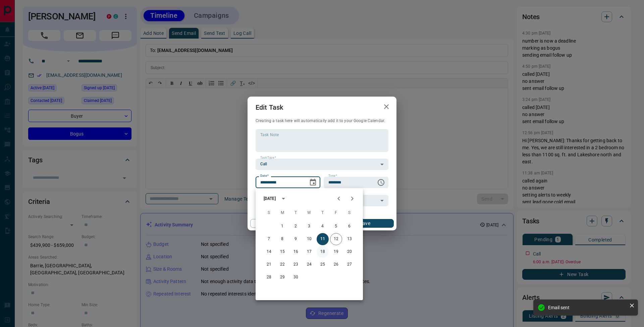 The image size is (644, 327). I want to click on button: 27, so click(350, 265).